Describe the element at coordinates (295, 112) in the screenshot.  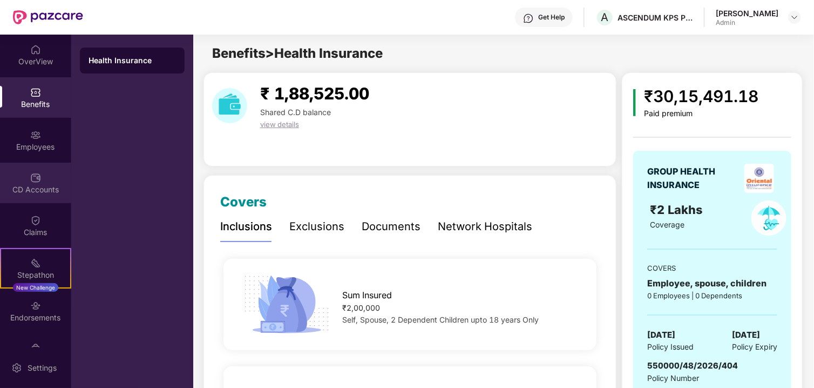
I see `span: Shared C.D balance` at that location.